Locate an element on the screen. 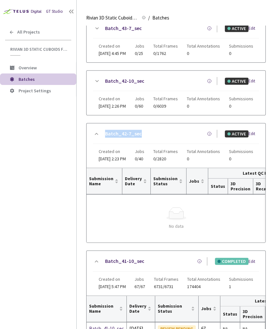  span: 1 is located at coordinates (241, 287).